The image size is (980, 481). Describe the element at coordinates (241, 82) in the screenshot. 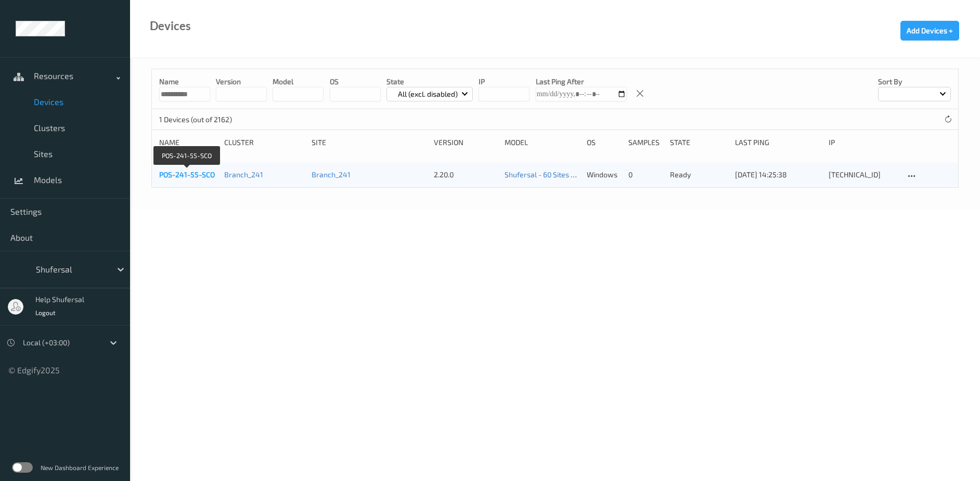

I see `p: version` at that location.